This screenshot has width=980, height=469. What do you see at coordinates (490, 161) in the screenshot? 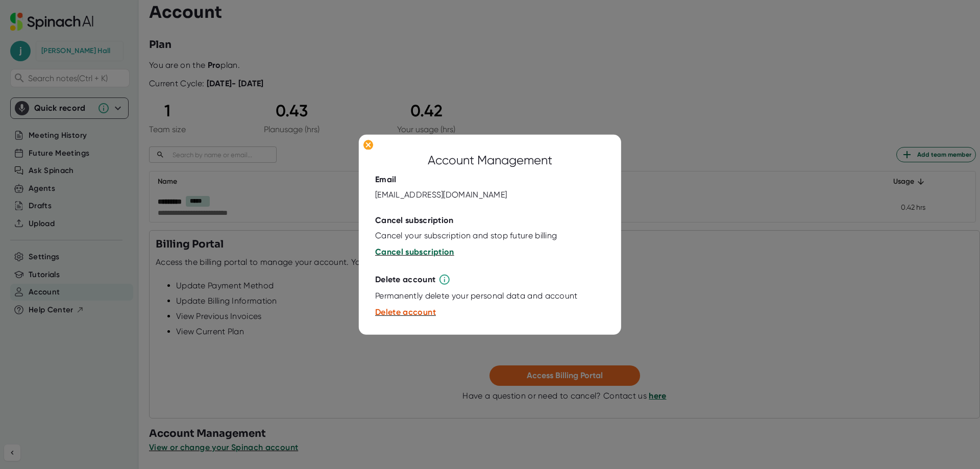
I see `div: Account Management` at bounding box center [490, 161].